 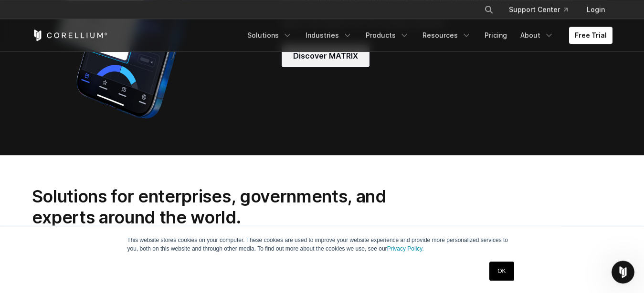 I want to click on button: Search, so click(x=489, y=9).